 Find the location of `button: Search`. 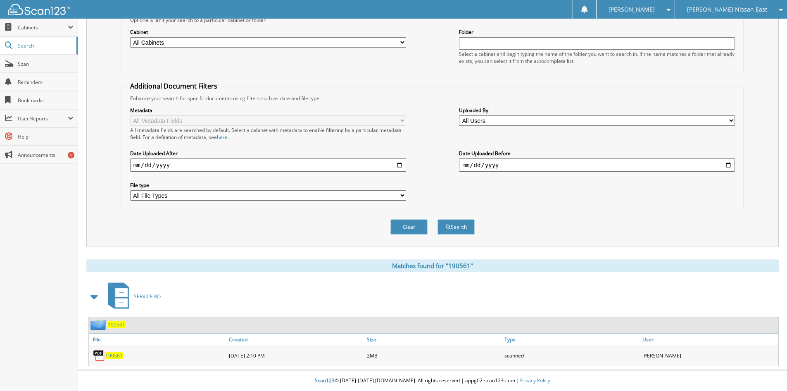

button: Search is located at coordinates (456, 226).